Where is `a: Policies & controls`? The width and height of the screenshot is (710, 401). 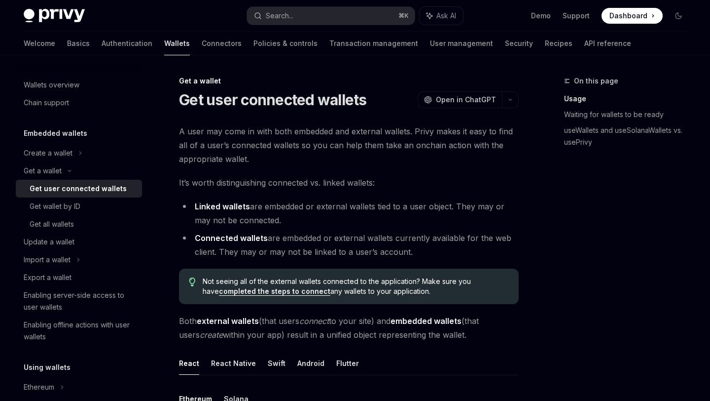 a: Policies & controls is located at coordinates (286, 43).